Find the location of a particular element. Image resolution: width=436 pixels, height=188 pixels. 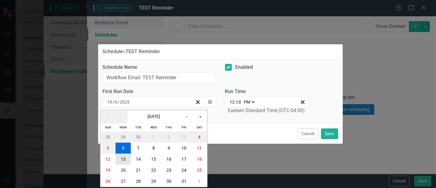

abbr: October 20, 2025 is located at coordinates (123, 170).